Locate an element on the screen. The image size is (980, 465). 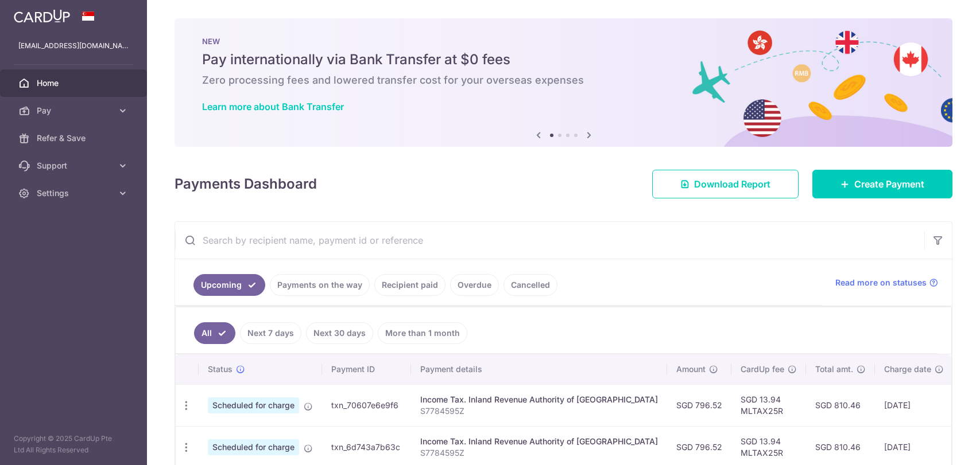
a: Upcoming is located at coordinates (229, 285).